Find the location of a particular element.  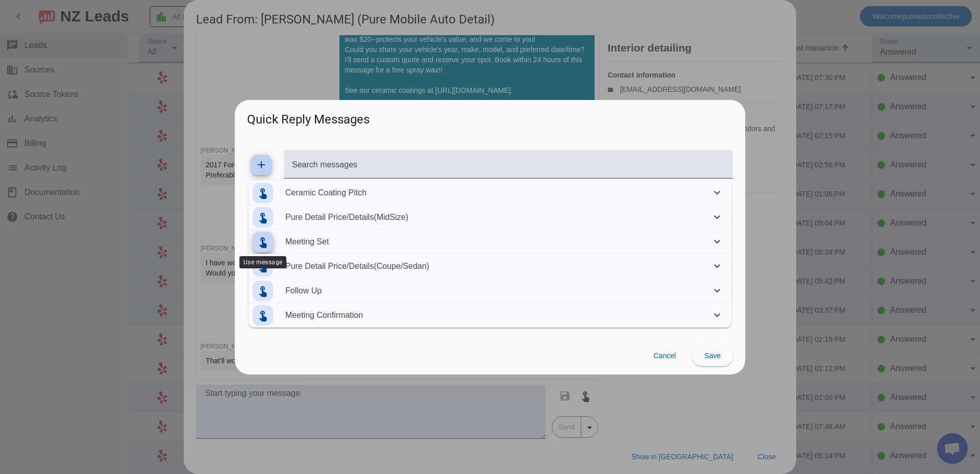

mat-expansion-panel-header: Pure Detail Price/Details(MidSize) is located at coordinates (490, 217).